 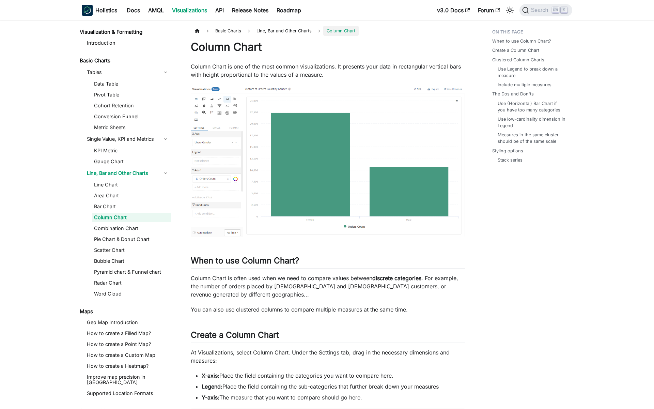 What do you see at coordinates (132, 261) in the screenshot?
I see `a: Bubble Chart` at bounding box center [132, 261].